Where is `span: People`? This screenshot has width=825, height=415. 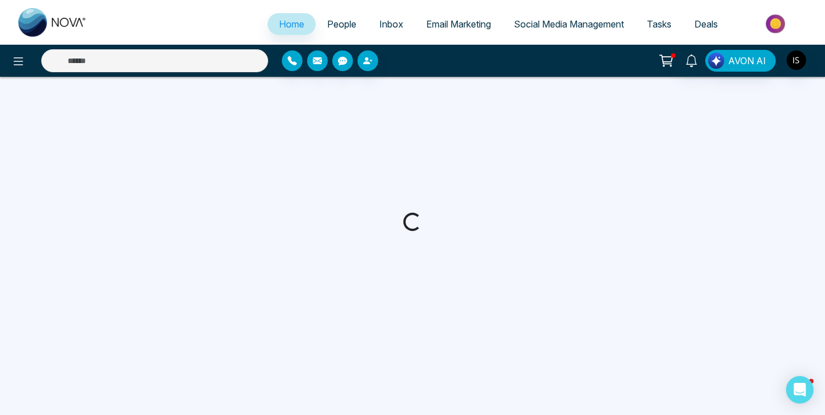
span: People is located at coordinates (341, 24).